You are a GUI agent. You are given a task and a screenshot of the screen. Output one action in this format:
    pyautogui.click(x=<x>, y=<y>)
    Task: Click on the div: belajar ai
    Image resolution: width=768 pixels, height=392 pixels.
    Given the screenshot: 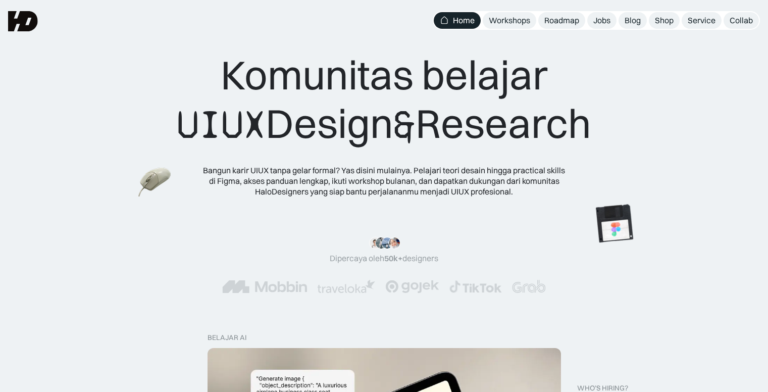 What is the action you would take?
    pyautogui.click(x=227, y=337)
    